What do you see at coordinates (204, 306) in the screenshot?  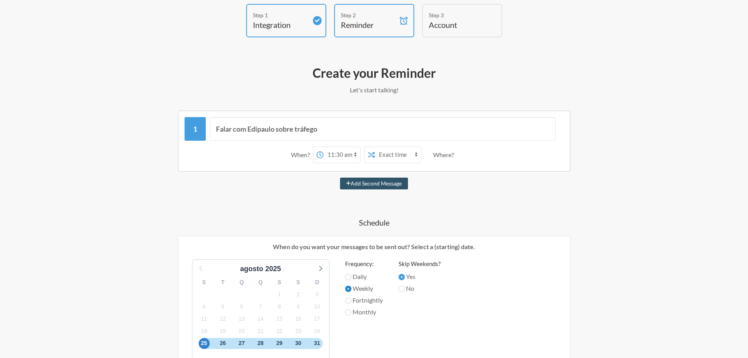 I see `span: quinta-feira, 4 de setembro de 2025` at bounding box center [204, 306].